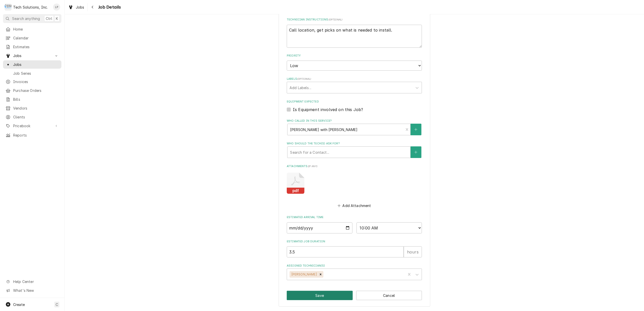 This screenshot has height=311, width=644. I want to click on a: Bills, so click(32, 99).